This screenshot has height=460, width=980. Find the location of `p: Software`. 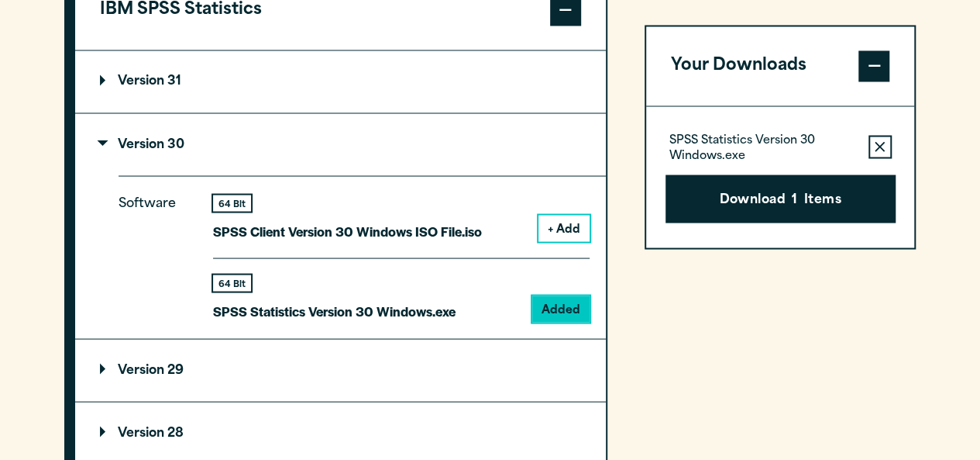

p: Software is located at coordinates (153, 251).